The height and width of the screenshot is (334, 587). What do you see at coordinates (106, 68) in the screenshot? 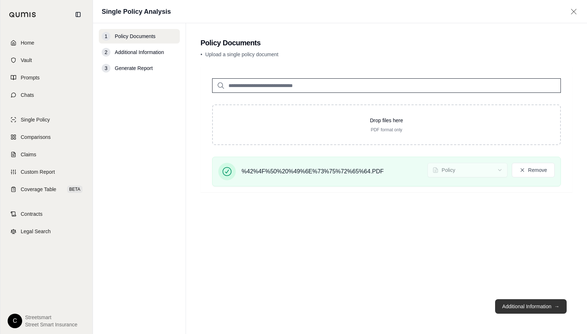
I see `div: 3` at bounding box center [106, 68].